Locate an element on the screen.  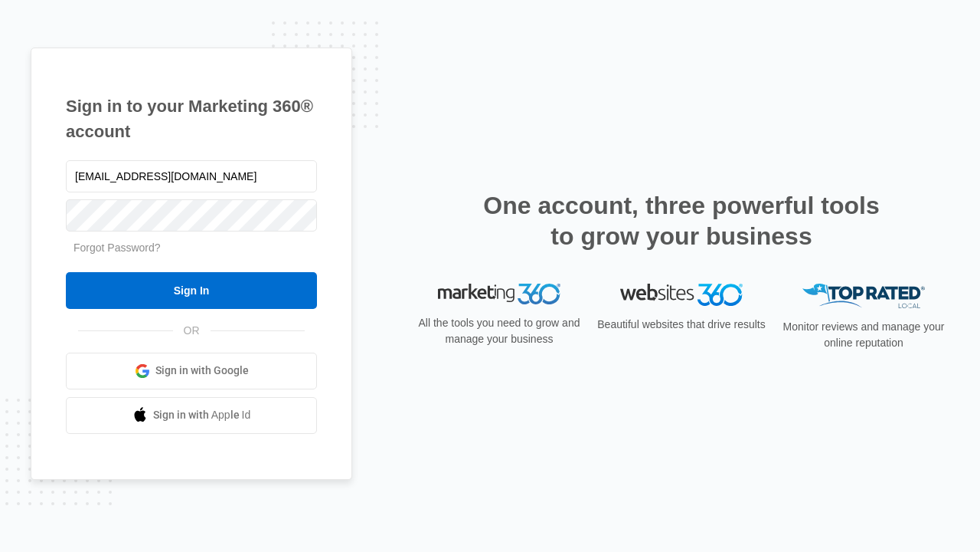
a: Sign in with Google is located at coordinates (191, 371).